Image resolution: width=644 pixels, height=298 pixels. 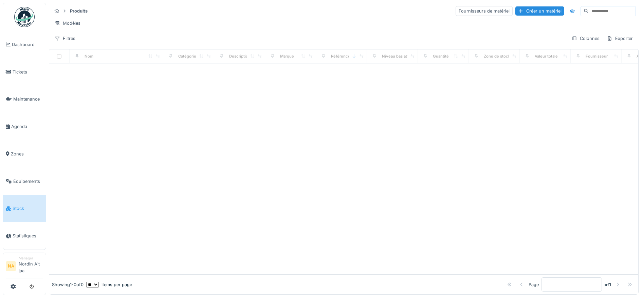 I want to click on span: Dashboard, so click(x=28, y=45).